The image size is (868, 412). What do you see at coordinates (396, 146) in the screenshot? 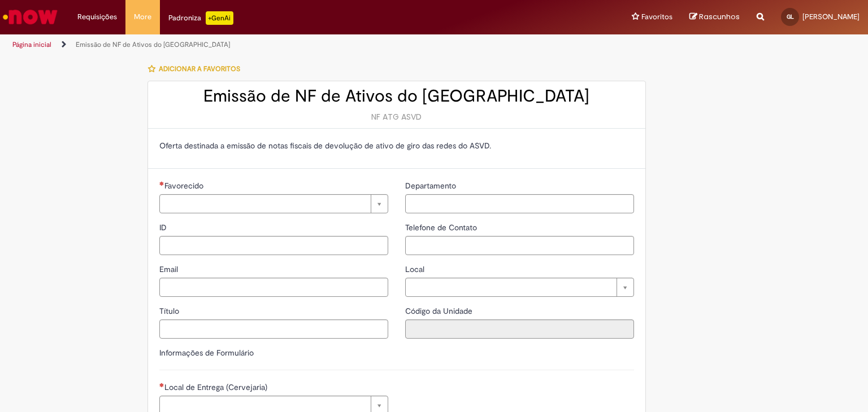
I see `p: Oferta destinada a emissão de notas fiscais de devolução de ativo de giro das redes do ASVD.` at bounding box center [396, 146].